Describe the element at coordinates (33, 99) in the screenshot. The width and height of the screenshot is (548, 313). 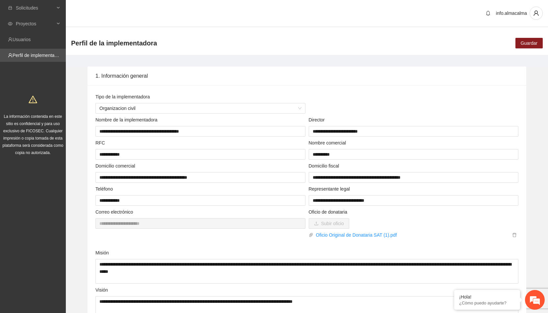
I see `span: warning` at that location.